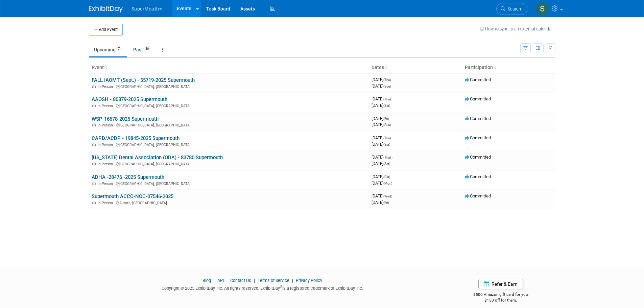  I want to click on span: (Mon), so click(388, 183).